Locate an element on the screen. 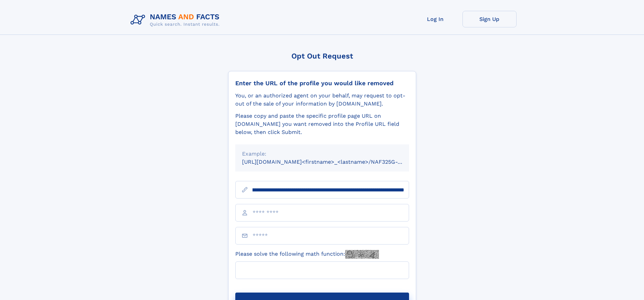 The width and height of the screenshot is (644, 300). a: Sign Up is located at coordinates (489, 19).